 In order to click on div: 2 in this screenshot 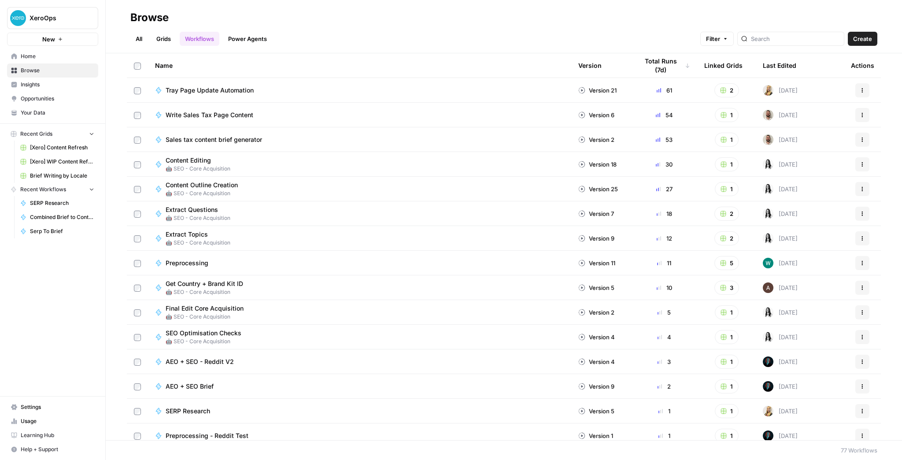, I will do `click(664, 386)`.